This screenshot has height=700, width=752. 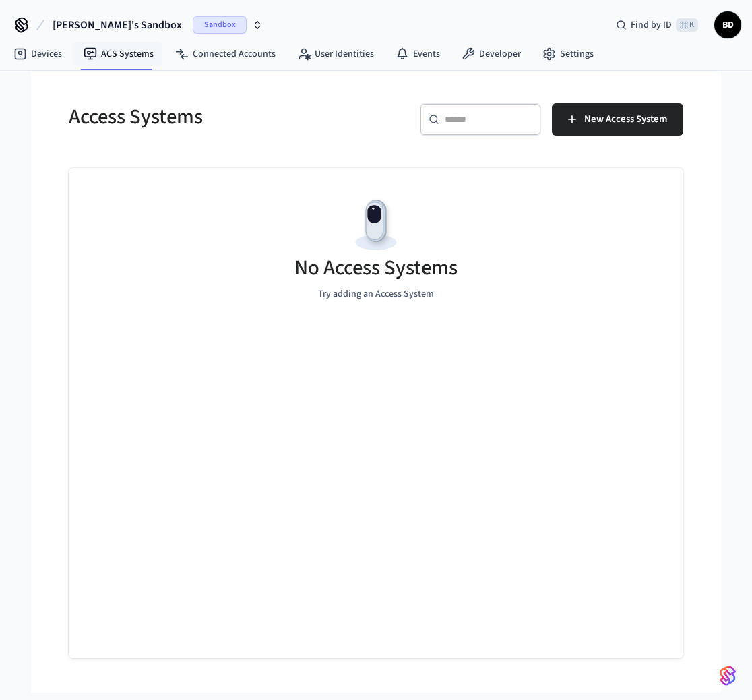 What do you see at coordinates (376, 225) in the screenshot?
I see `img: Devices Empty State` at bounding box center [376, 225].